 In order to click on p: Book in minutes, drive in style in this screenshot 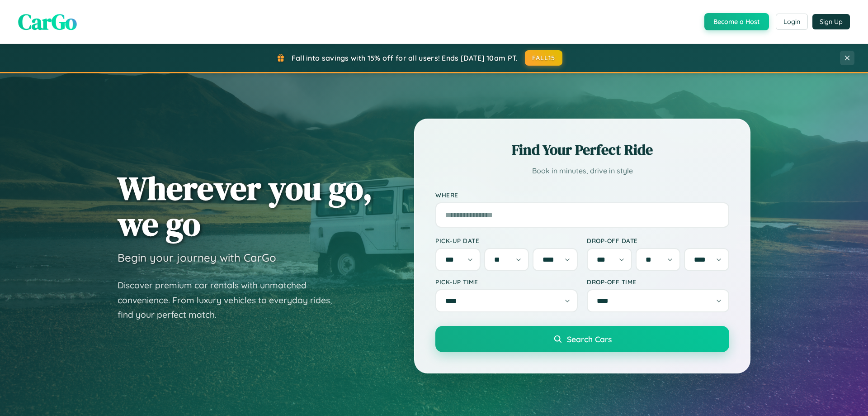, I will do `click(583, 171)`.